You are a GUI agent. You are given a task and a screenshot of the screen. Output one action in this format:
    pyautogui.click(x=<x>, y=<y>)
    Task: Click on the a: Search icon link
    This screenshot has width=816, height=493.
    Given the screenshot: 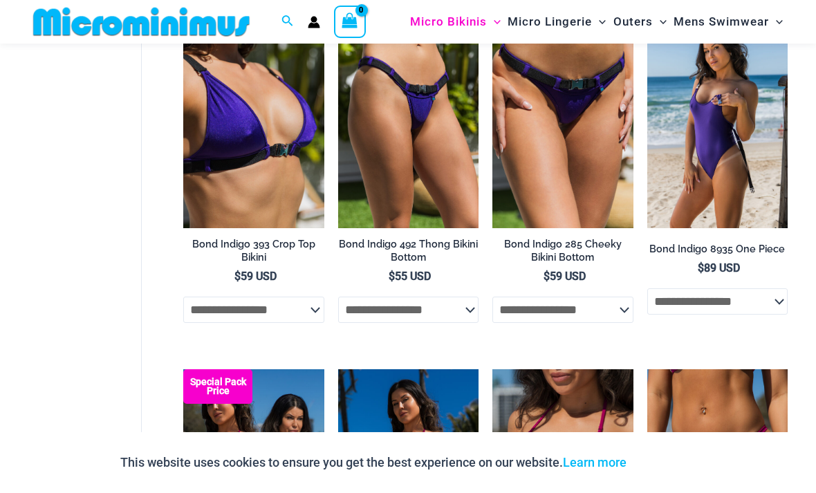 What is the action you would take?
    pyautogui.click(x=288, y=21)
    